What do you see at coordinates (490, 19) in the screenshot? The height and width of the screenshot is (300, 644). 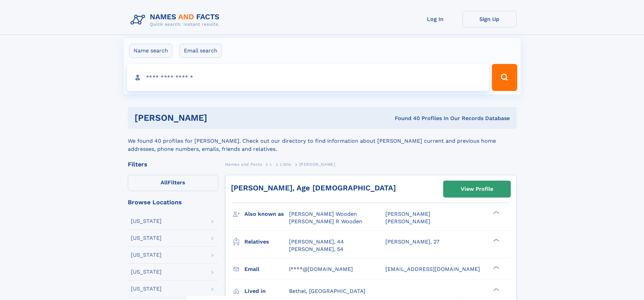 I see `a: Sign Up` at bounding box center [490, 19].